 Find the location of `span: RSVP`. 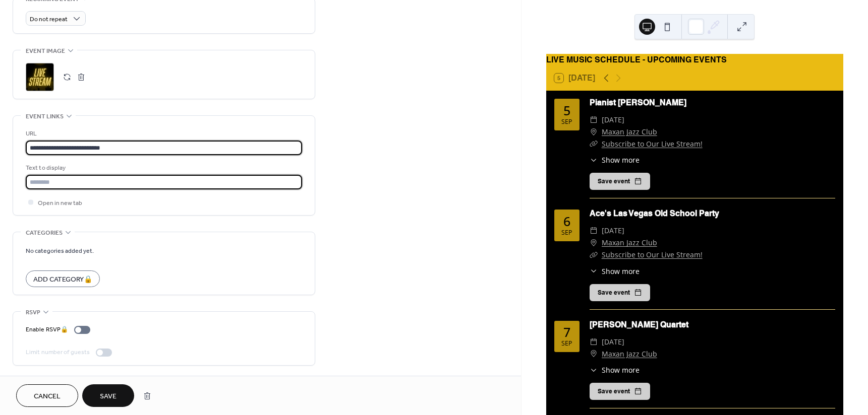

span: RSVP is located at coordinates (33, 312).